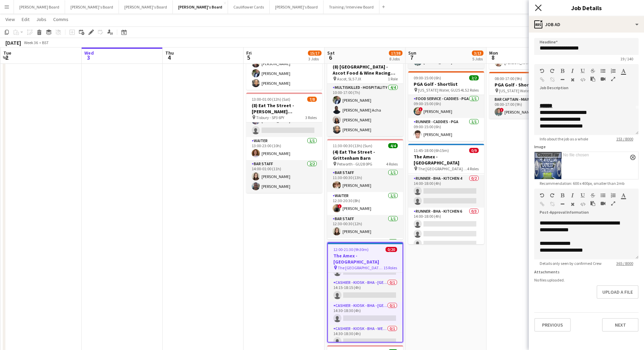 This screenshot has height=350, width=644. I want to click on a: View, so click(10, 19).